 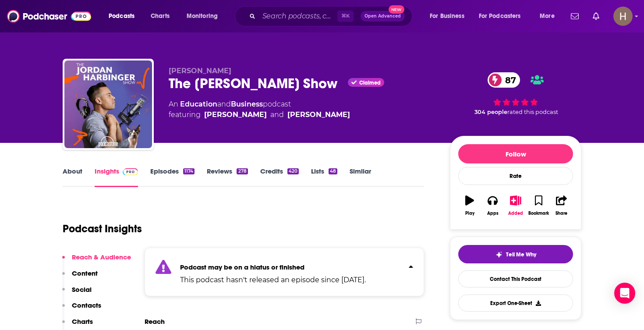 I want to click on strong: Podcast may be on a hiatus or finished, so click(x=242, y=267).